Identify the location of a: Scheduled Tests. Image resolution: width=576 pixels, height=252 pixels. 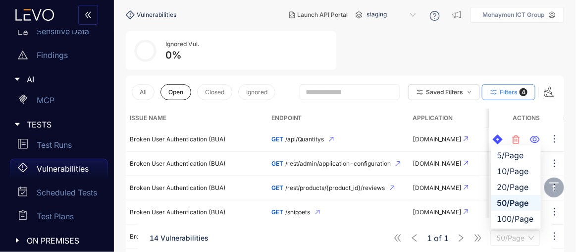
(59, 194).